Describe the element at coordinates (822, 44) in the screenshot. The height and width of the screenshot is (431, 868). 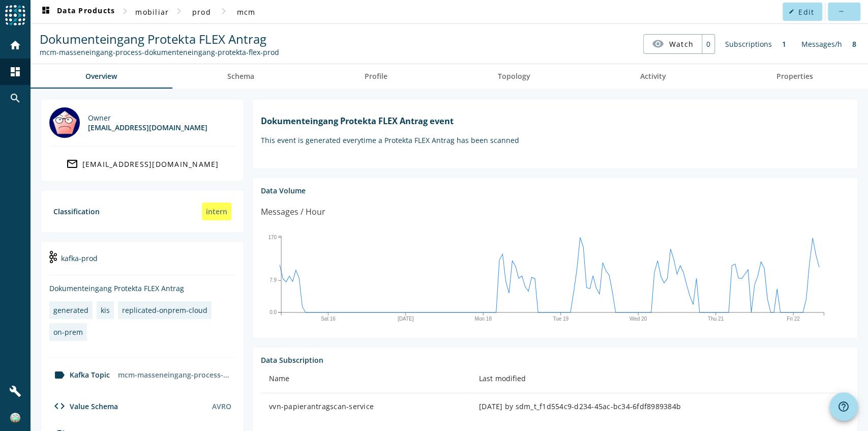
I see `div: Messages/h` at that location.